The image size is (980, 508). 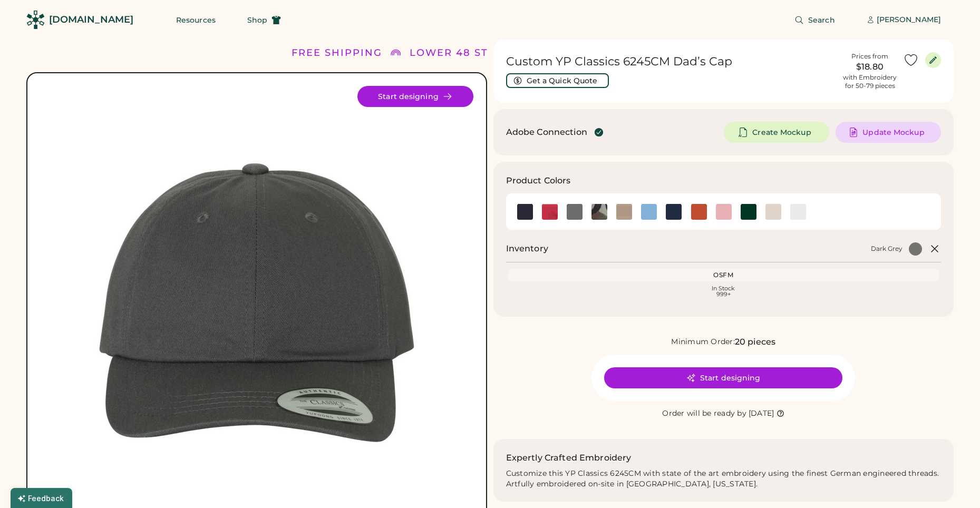 I want to click on div: Black, so click(x=525, y=211).